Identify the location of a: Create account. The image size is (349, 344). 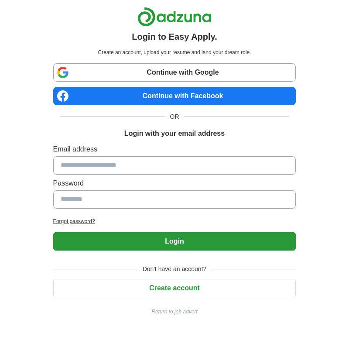
(174, 287).